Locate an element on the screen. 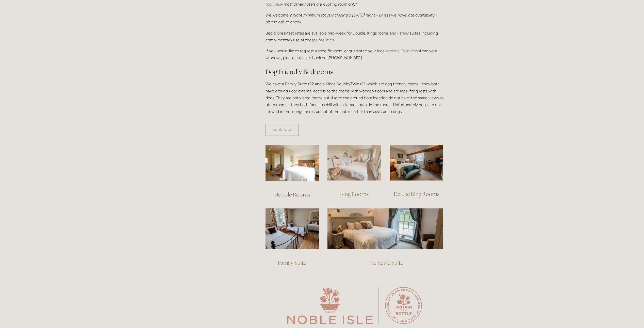 This screenshot has height=328, width=644. a: King Room view, Losehill Hotel is located at coordinates (354, 162).